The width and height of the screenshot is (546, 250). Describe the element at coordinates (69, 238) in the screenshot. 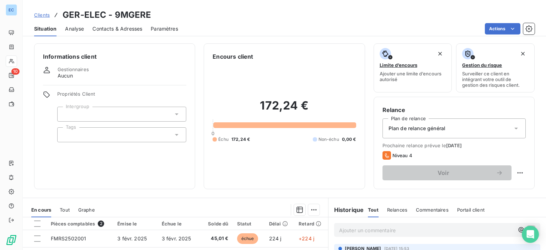

I see `span: FMRS2502001` at that location.